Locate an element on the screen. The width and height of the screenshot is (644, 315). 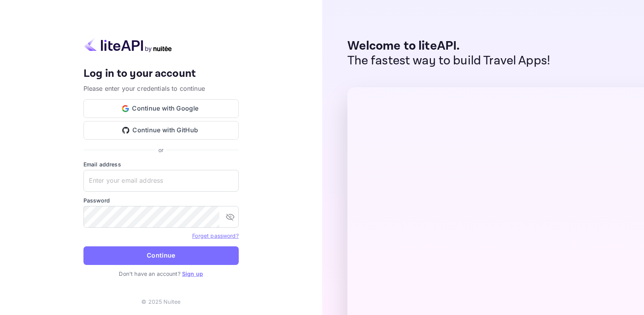
p: Please enter your credentials to continue is located at coordinates (161, 89).